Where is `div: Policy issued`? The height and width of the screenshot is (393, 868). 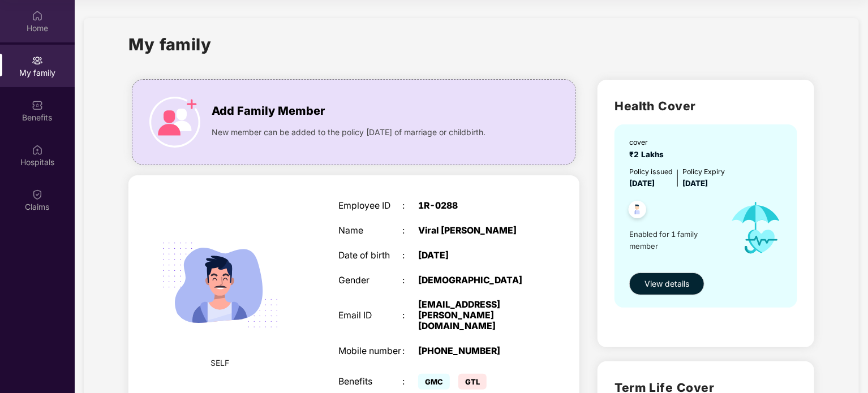 div: Policy issued is located at coordinates (651, 172).